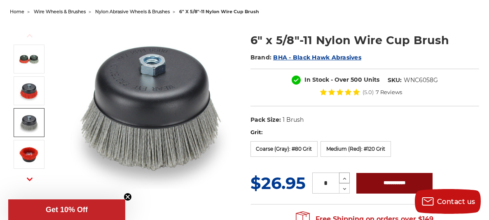  What do you see at coordinates (278, 183) in the screenshot?
I see `span: $26.95` at bounding box center [278, 183].